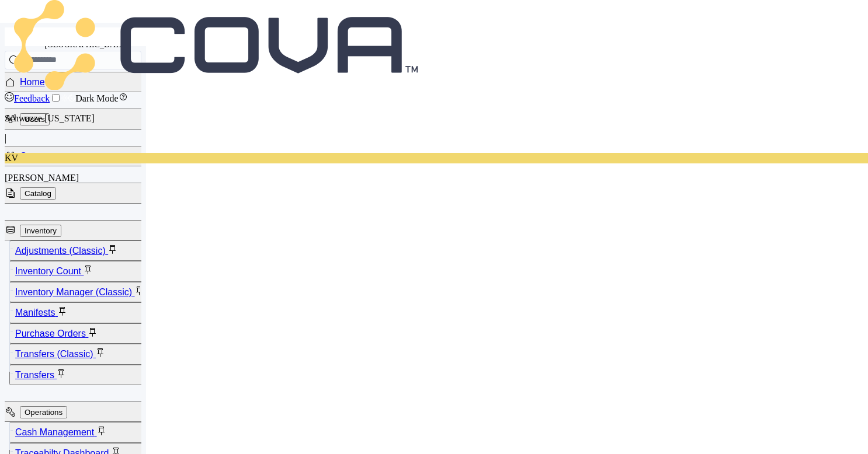 This screenshot has height=454, width=868. I want to click on button: Transfers (Classic), so click(78, 354).